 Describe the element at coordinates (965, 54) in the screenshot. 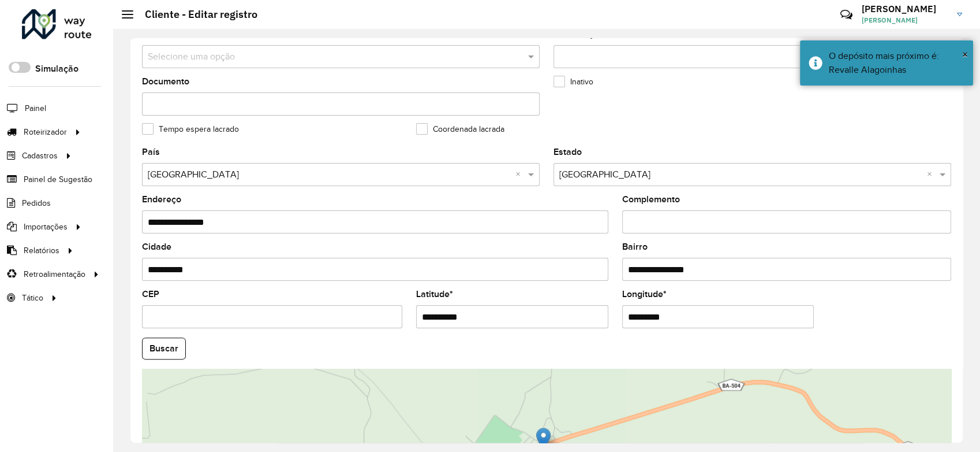

I see `button: Close` at that location.